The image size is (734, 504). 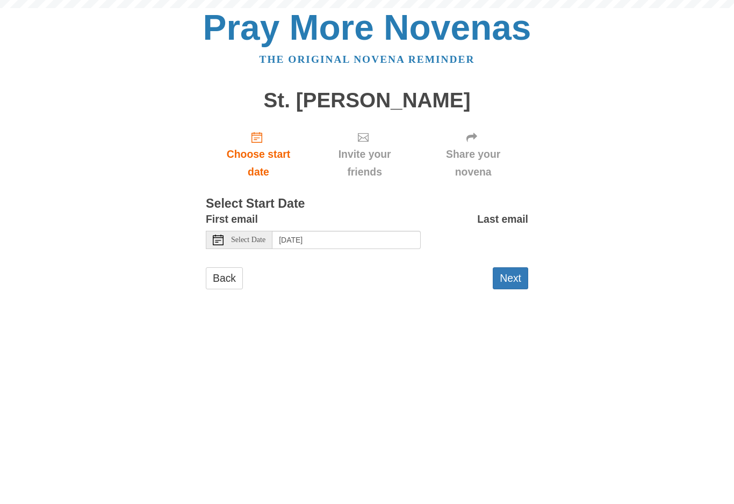 I want to click on a: Choose start date, so click(x=258, y=154).